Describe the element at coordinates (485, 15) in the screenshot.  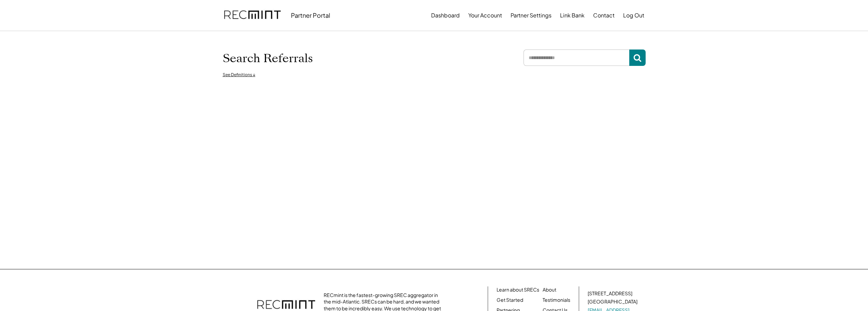
I see `button: Your Account` at that location.